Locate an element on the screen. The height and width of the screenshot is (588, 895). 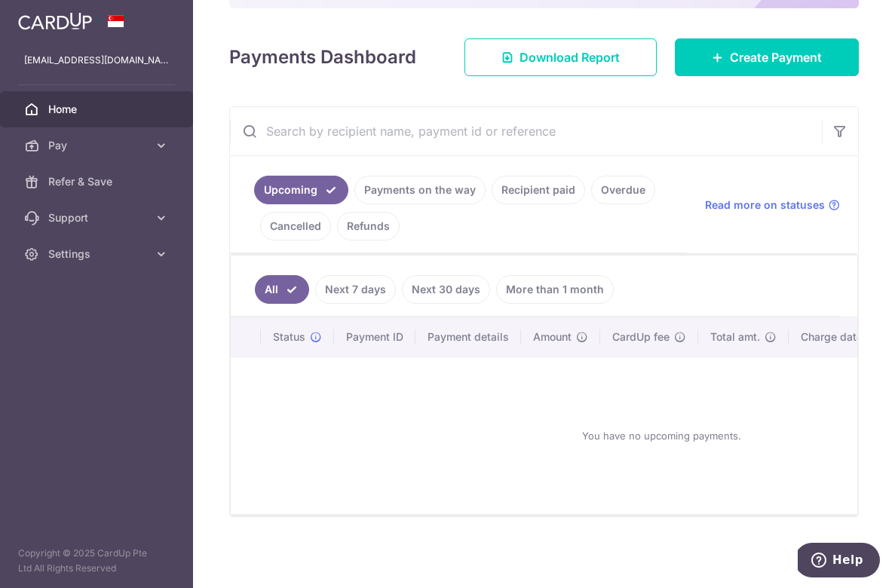
th: Payment details is located at coordinates (468, 337).